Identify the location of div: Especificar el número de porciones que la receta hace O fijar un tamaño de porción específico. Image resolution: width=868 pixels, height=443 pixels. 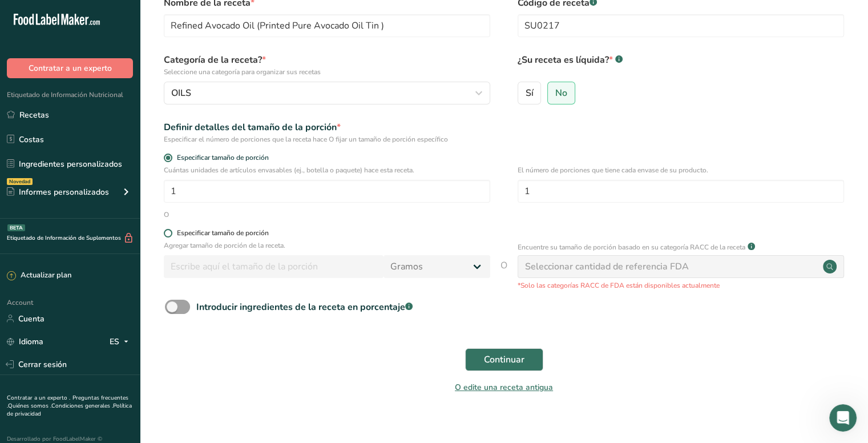
(327, 140).